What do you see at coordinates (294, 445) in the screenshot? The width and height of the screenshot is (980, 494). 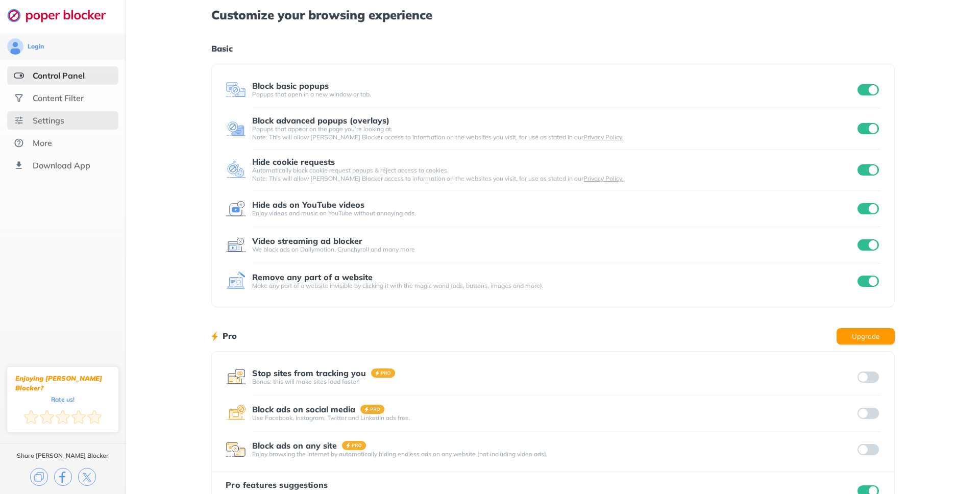 I see `div: Block ads on any site` at bounding box center [294, 445].